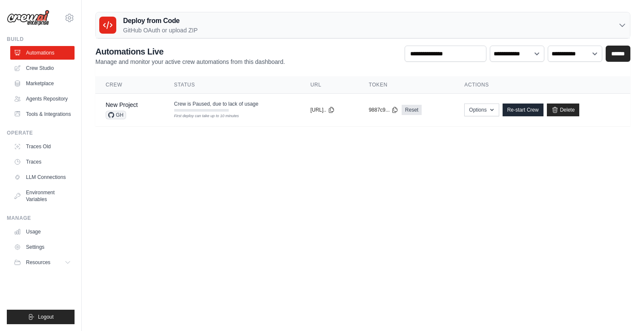  Describe the element at coordinates (202, 116) in the screenshot. I see `div: First deploy can take up to 10 minutes` at that location.